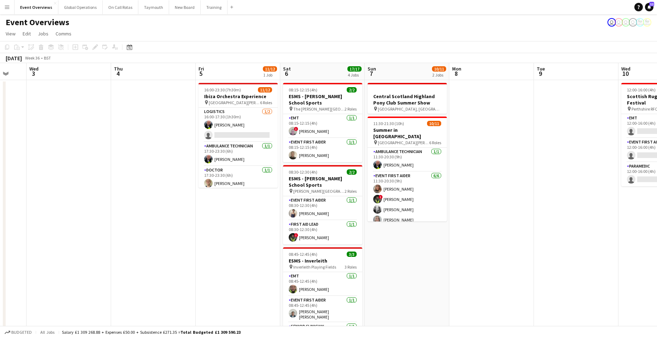  Describe the element at coordinates (223, 90) in the screenshot. I see `span: 16:00-23:30 (7h30m)` at that location.